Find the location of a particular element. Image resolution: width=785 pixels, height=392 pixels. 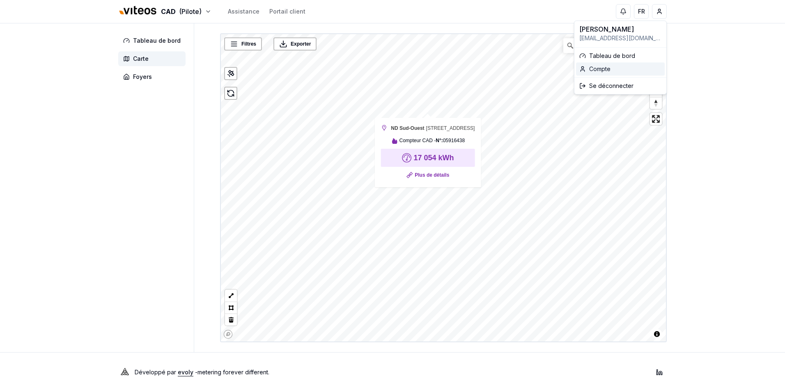

span: Enter fullscreen is located at coordinates (656, 119).